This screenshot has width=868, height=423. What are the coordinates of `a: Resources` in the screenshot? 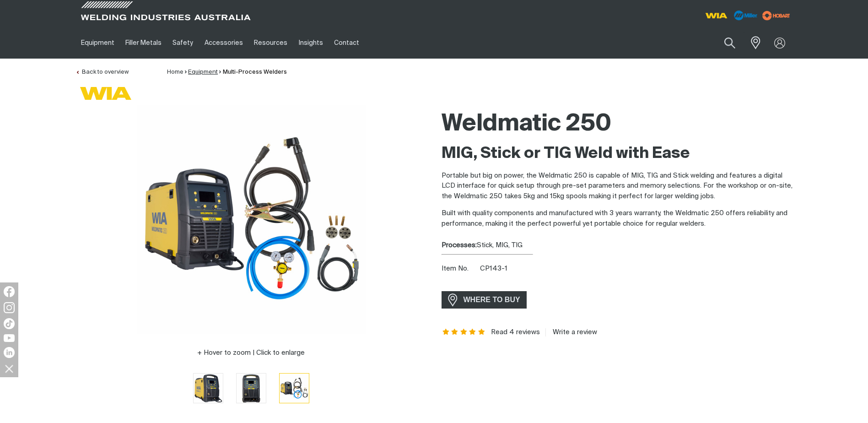 It's located at (271, 42).